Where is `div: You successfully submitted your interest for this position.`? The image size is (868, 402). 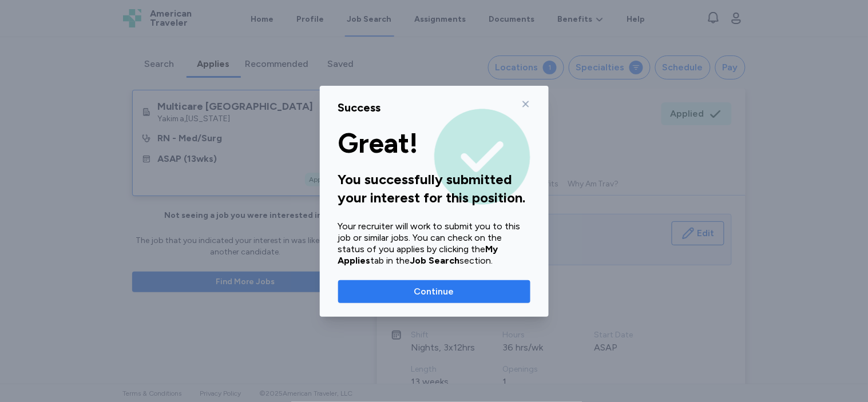 div: You successfully submitted your interest for this position. is located at coordinates (434, 189).